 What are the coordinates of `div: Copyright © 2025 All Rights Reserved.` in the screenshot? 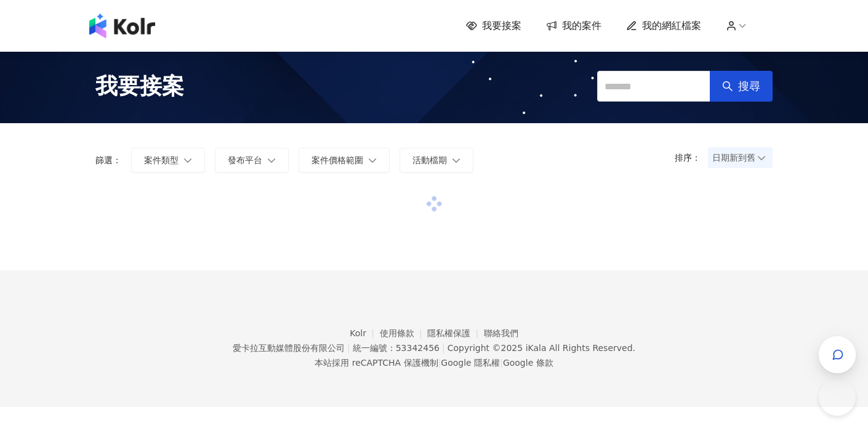 It's located at (541, 348).